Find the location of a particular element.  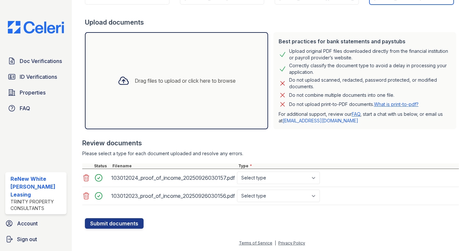

a: Privacy Policy is located at coordinates (292, 243).